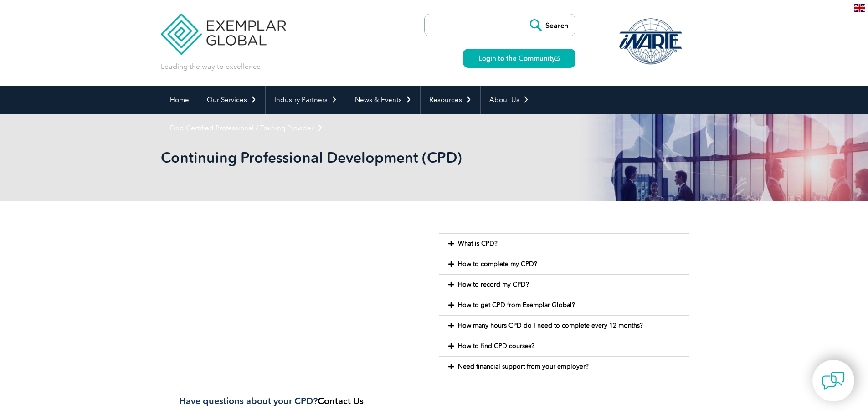 This screenshot has height=415, width=868. Describe the element at coordinates (564, 285) in the screenshot. I see `div: How to record my CPD?` at that location.